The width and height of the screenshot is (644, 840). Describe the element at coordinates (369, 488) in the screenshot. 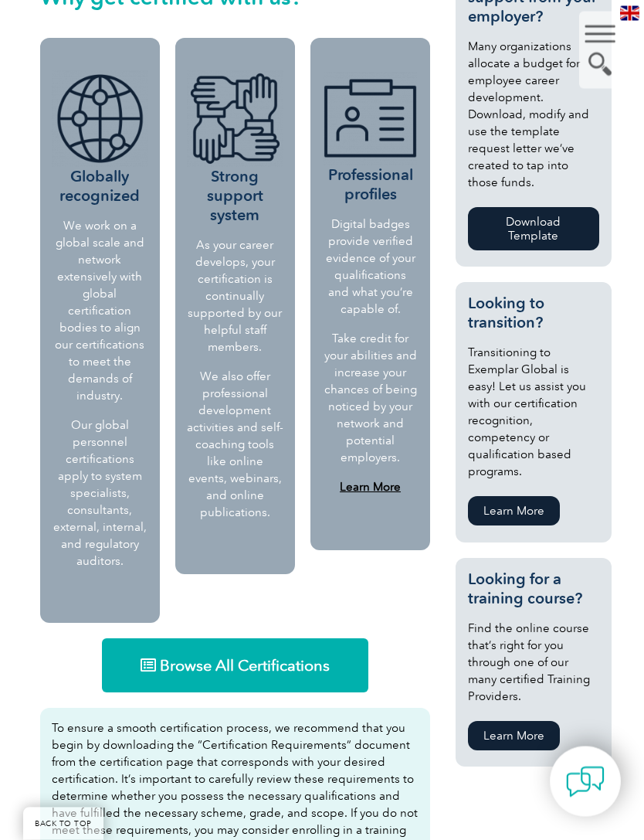

I see `b: Learn More` at that location.